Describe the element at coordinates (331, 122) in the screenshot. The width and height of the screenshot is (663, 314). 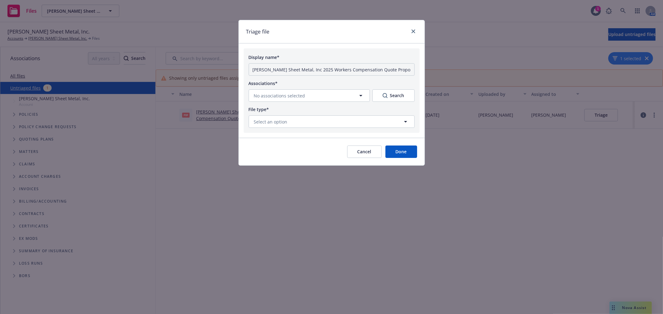
I see `button: Select an option` at that location.